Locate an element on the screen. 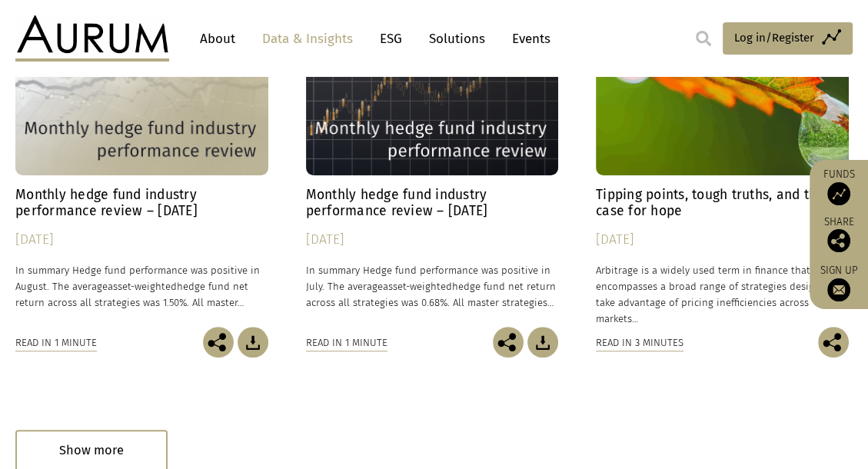 The height and width of the screenshot is (469, 868). img: Access Funds is located at coordinates (839, 194).